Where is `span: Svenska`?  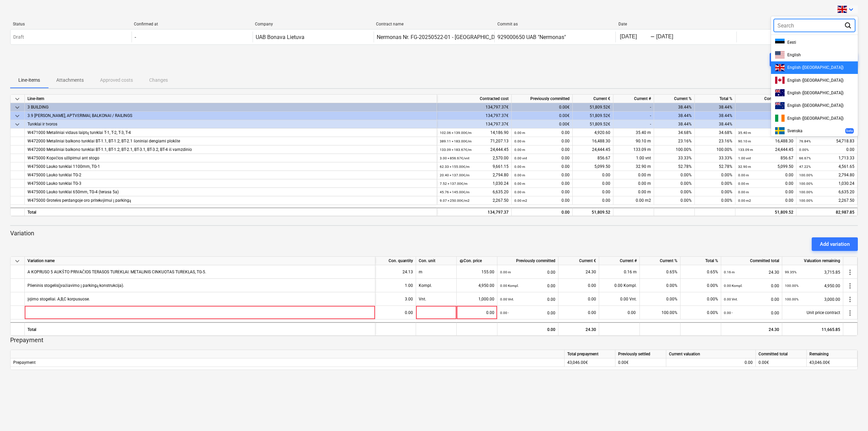 span: Svenska is located at coordinates (795, 131).